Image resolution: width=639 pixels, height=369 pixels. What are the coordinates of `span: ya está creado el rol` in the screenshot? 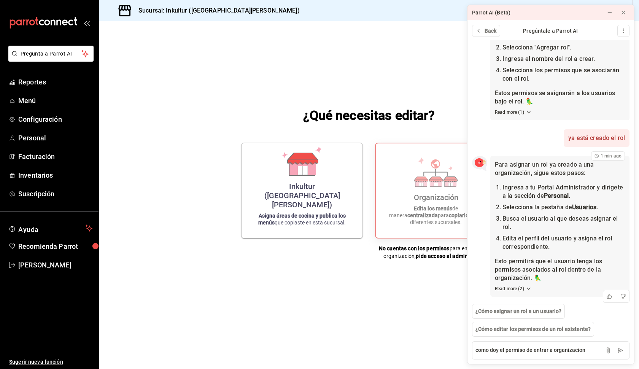 It's located at (597, 138).